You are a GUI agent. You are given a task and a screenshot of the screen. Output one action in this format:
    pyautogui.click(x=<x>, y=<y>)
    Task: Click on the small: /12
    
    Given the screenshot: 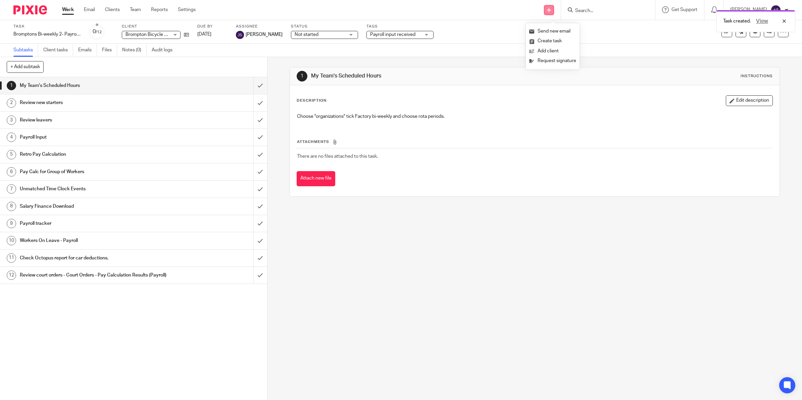 What is the action you would take?
    pyautogui.click(x=99, y=32)
    